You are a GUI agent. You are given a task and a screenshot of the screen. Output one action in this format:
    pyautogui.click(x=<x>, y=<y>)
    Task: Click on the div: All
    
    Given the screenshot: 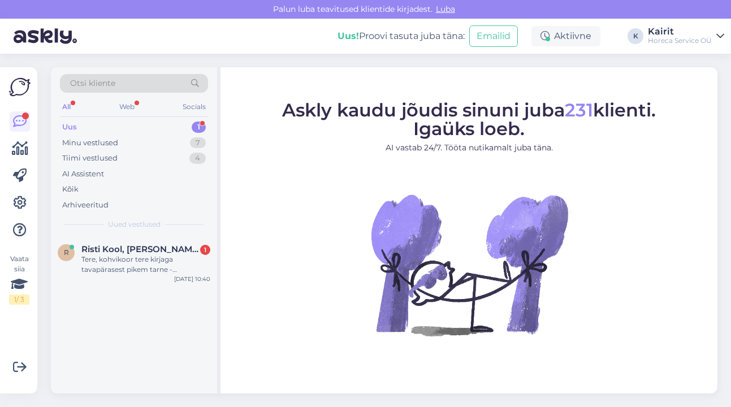 What is the action you would take?
    pyautogui.click(x=66, y=107)
    